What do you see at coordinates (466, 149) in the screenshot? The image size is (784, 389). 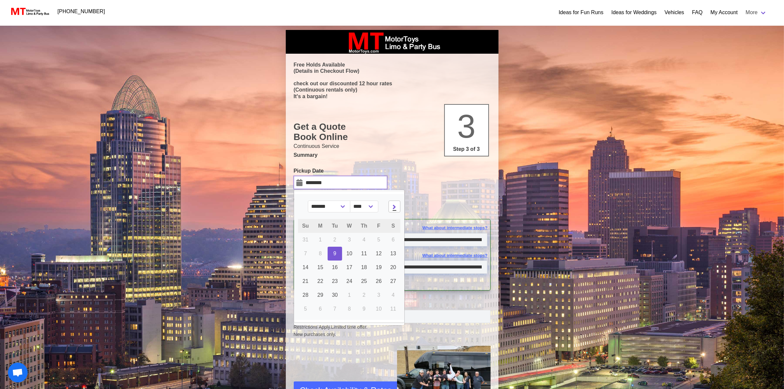 I see `p: Step 3 of 3` at bounding box center [466, 149].